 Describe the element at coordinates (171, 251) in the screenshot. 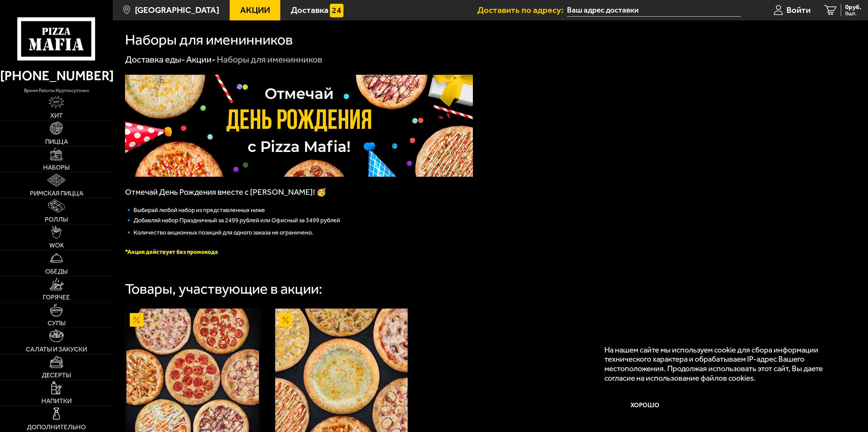

I see `font: *Акция действует без промокода` at that location.